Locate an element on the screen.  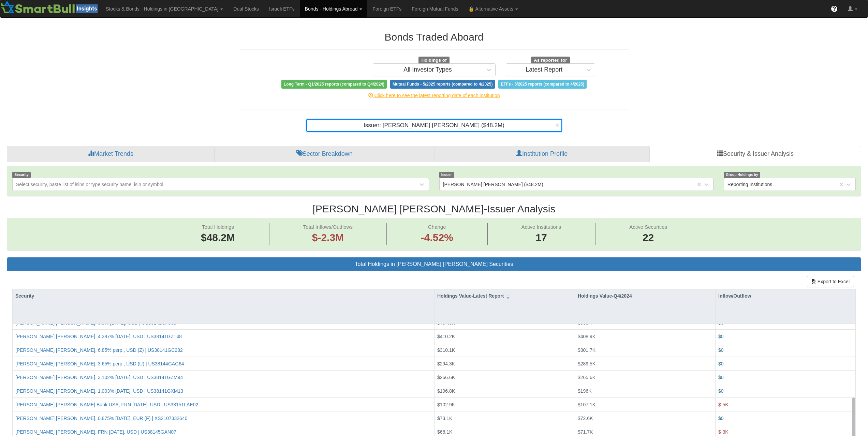
div: Holdings Value-Latest Report is located at coordinates (505, 296).